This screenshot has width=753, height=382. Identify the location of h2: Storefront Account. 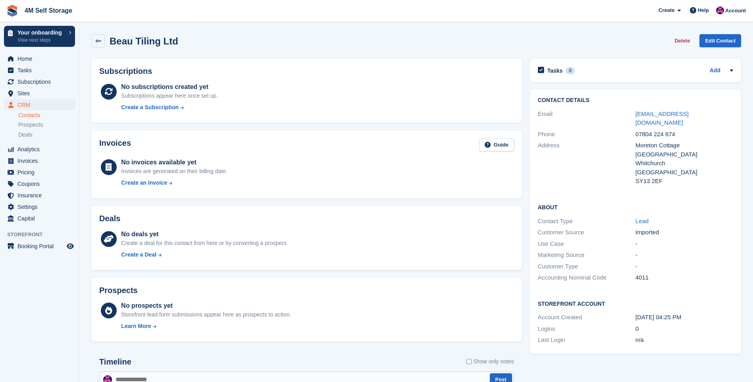
(636, 303).